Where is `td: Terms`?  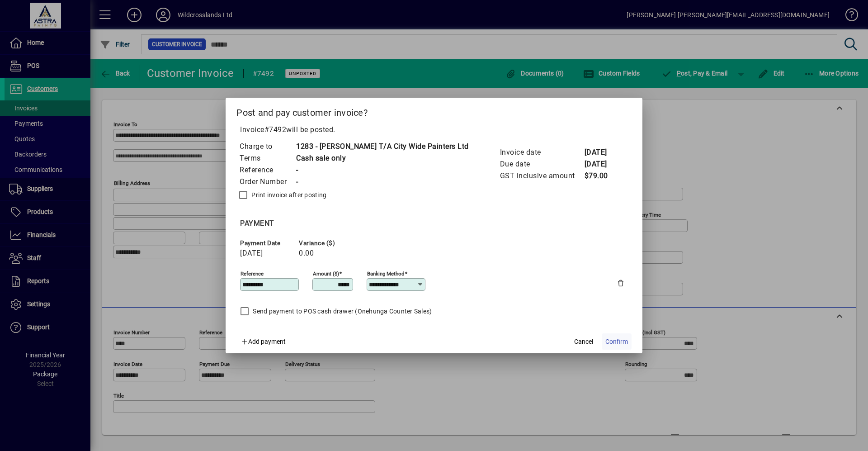 td: Terms is located at coordinates (267, 158).